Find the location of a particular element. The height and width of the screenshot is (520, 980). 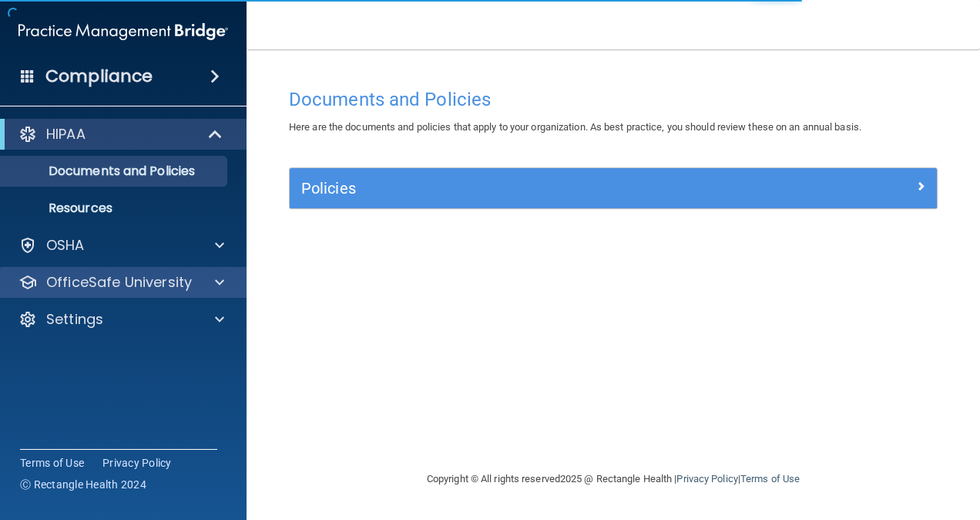

span: Here are the documents and policies that apply to your organization. As best practice, you should... is located at coordinates (575, 126).